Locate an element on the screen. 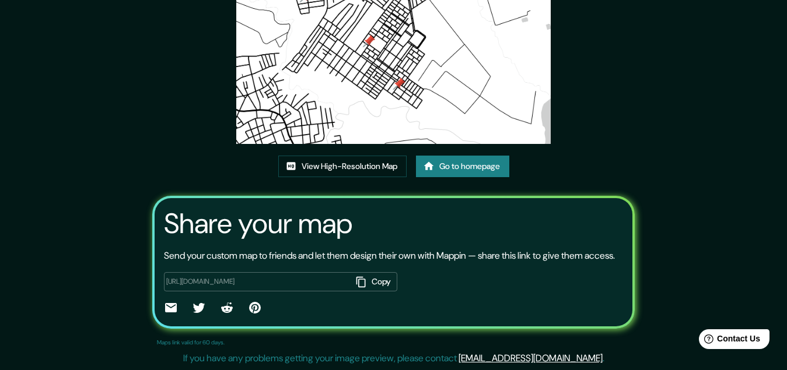 The height and width of the screenshot is (370, 787). p: Send your custom map to friends and let them design their own with Mappin — share this link to gi... is located at coordinates (389, 256).